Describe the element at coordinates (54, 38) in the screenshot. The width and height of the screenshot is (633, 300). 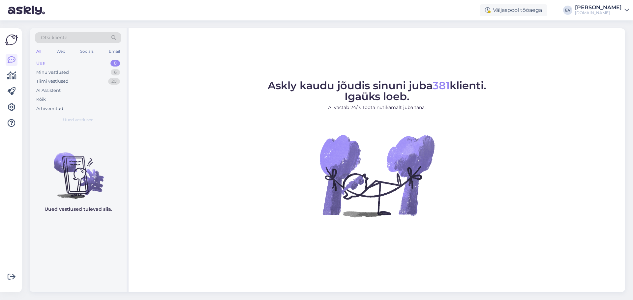
I see `span: Otsi kliente` at that location.